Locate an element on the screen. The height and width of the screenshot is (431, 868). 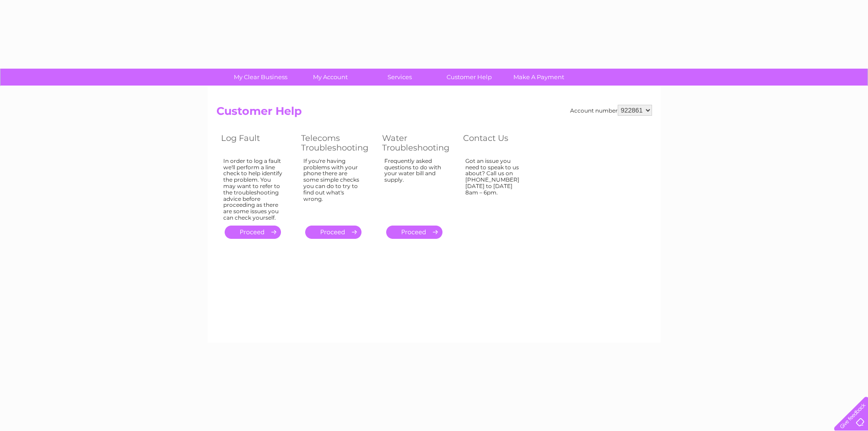
th: Log Fault is located at coordinates (256, 143).